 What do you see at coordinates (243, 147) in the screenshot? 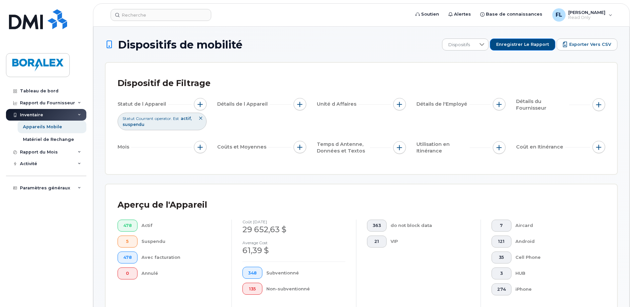
I see `span: Coûts et Moyennes` at bounding box center [243, 147].